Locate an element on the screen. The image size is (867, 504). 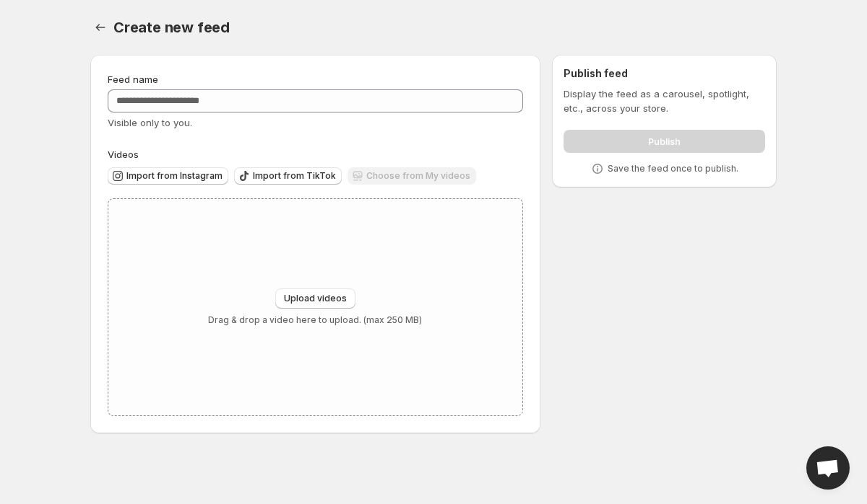
span: Create new feed is located at coordinates (171, 27).